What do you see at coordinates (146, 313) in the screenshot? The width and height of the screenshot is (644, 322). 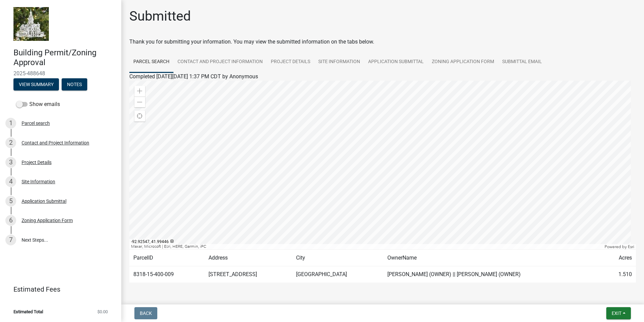 I see `span: Back` at bounding box center [146, 313].